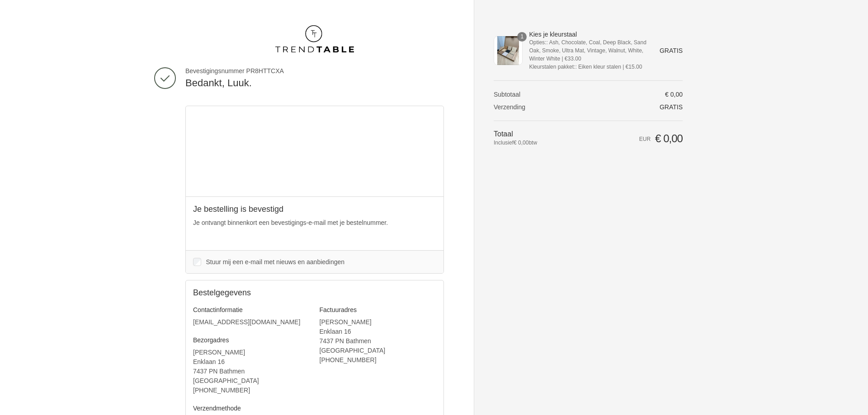 The height and width of the screenshot is (415, 868). I want to click on span: 1, so click(522, 37).